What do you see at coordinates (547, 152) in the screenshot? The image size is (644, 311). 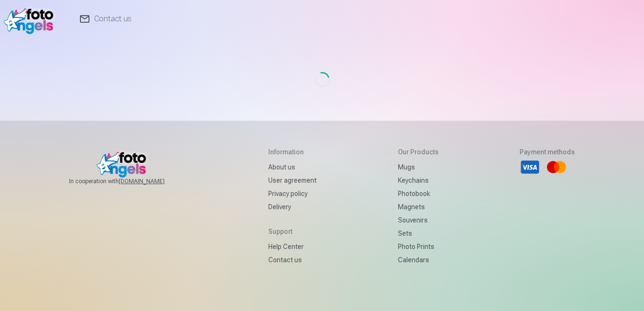 I see `h5: Payment methods` at bounding box center [547, 152].